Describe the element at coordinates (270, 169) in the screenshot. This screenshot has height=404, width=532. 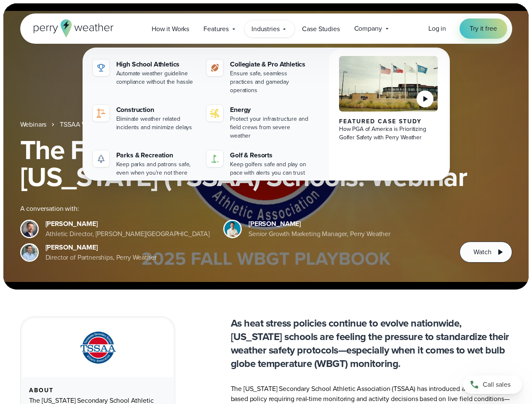
I see `div: Keep golfers safe and play on pace with alerts you can trust` at that location.